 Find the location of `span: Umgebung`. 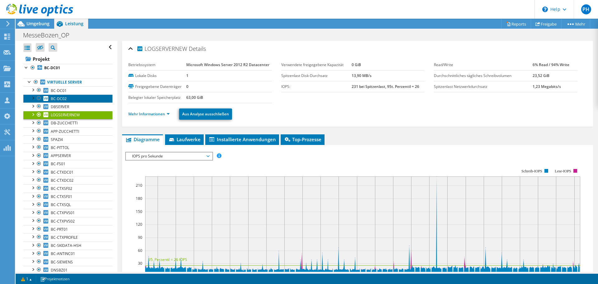

span: Umgebung is located at coordinates (38, 23).